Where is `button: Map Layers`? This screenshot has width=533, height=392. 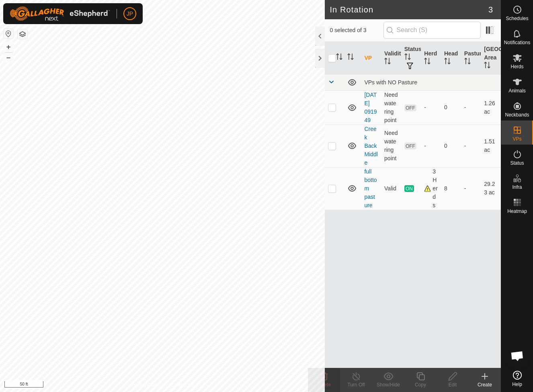
button: Map Layers is located at coordinates (22, 34).